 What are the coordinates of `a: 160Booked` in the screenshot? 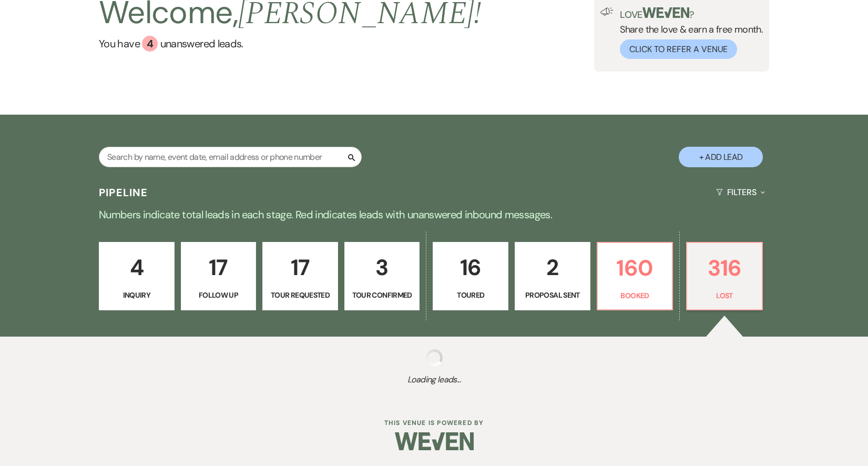 It's located at (636, 276).